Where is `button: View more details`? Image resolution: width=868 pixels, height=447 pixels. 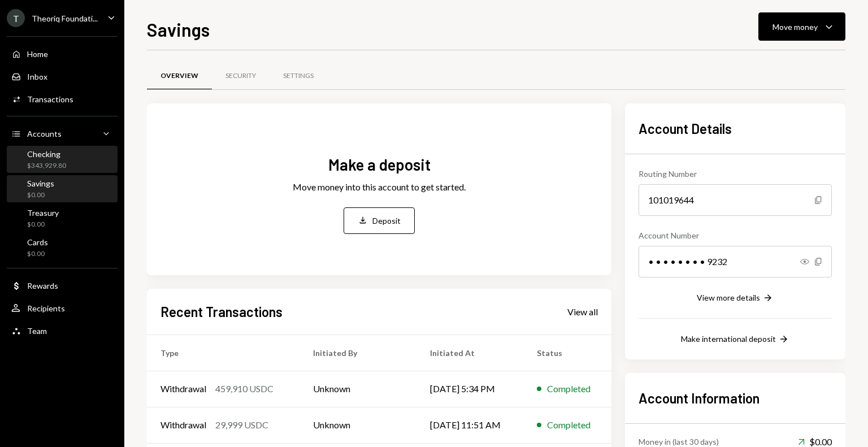
button: View more details is located at coordinates (735, 298).